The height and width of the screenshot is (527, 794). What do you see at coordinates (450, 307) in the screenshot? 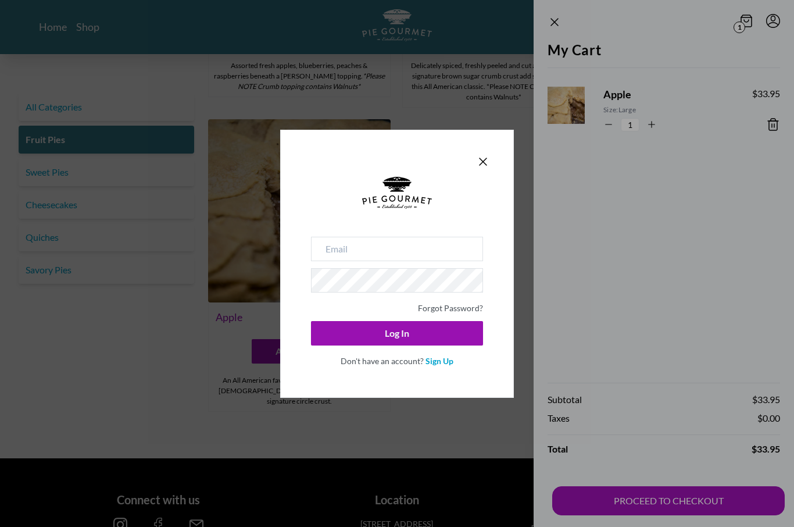
I see `a: Forgot Password?` at bounding box center [450, 307].